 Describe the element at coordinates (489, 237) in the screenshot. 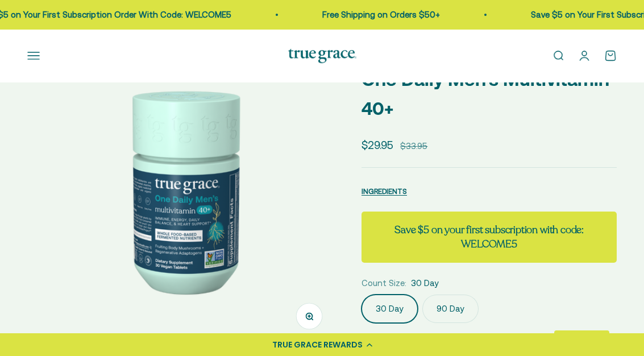

I see `strong: Save $5 on your first subscription with code: WELCOME5` at that location.